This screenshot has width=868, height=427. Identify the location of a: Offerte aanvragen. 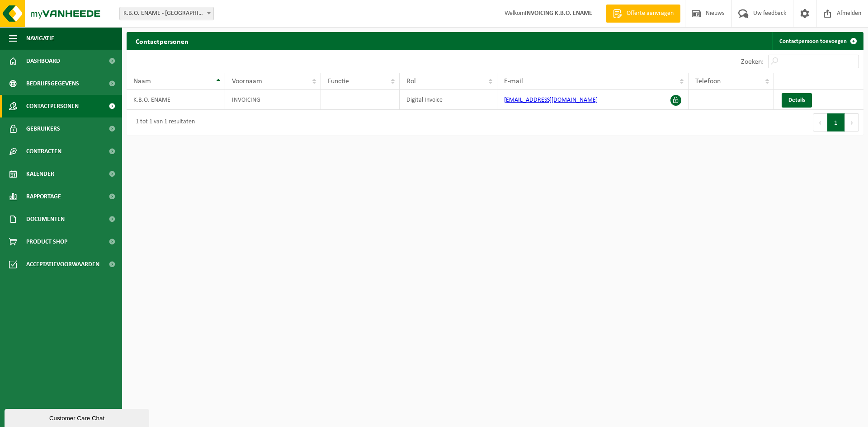
(643, 13).